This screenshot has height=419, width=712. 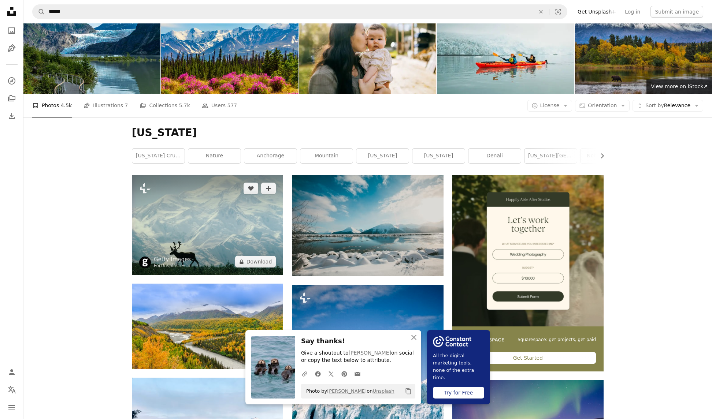 What do you see at coordinates (541, 12) in the screenshot?
I see `button: Clear` at bounding box center [541, 12].